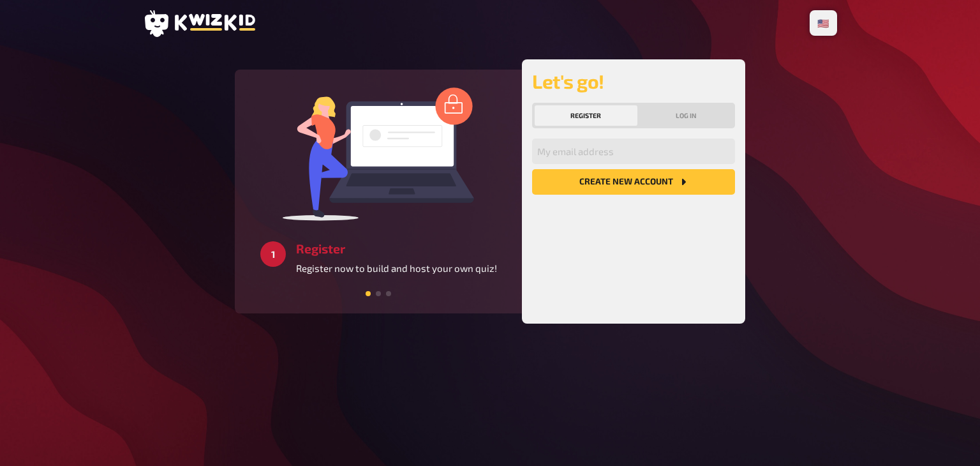 This screenshot has height=466, width=980. I want to click on h2: Let's go!, so click(633, 81).